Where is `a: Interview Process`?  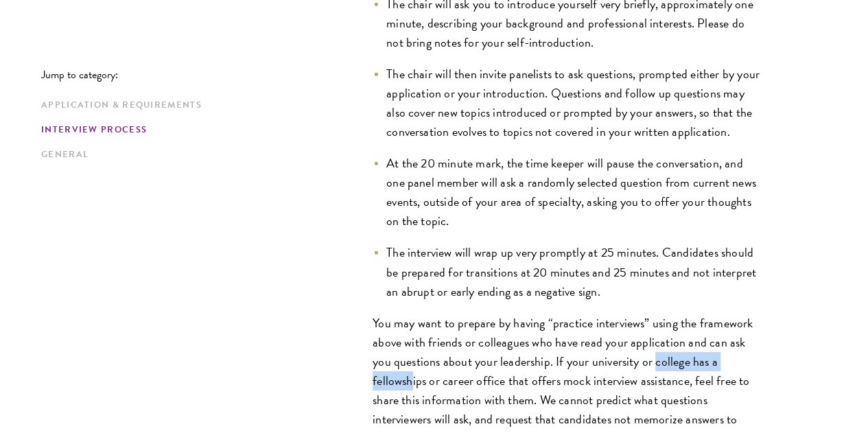
a: Interview Process is located at coordinates (171, 130).